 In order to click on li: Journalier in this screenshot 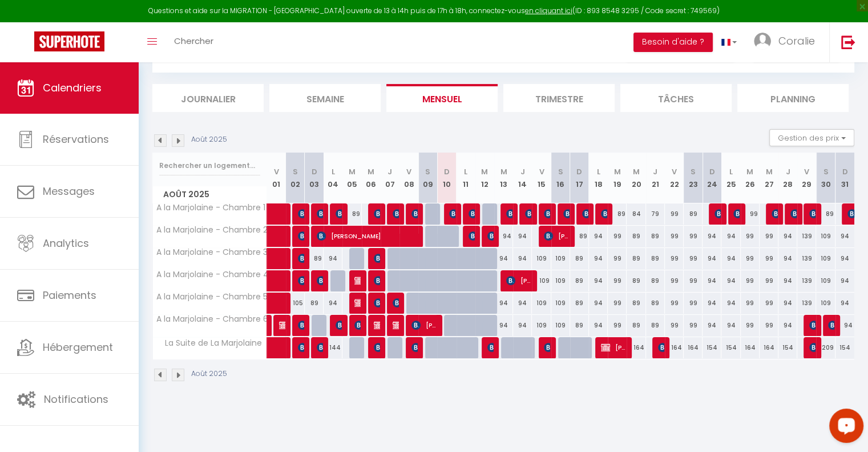, I will do `click(207, 97)`.